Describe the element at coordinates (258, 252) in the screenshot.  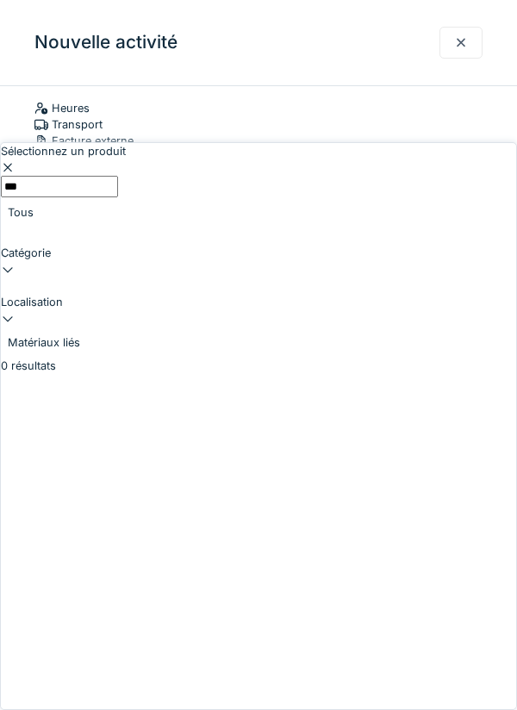
I see `div: Catégorie` at that location.